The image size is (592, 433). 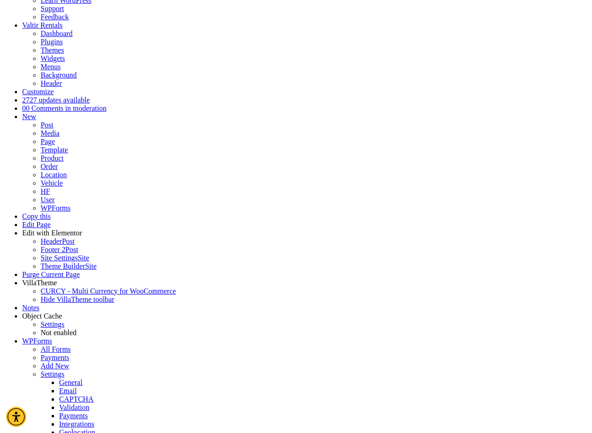 I want to click on span: Hide VillaTheme toolbar, so click(x=78, y=299).